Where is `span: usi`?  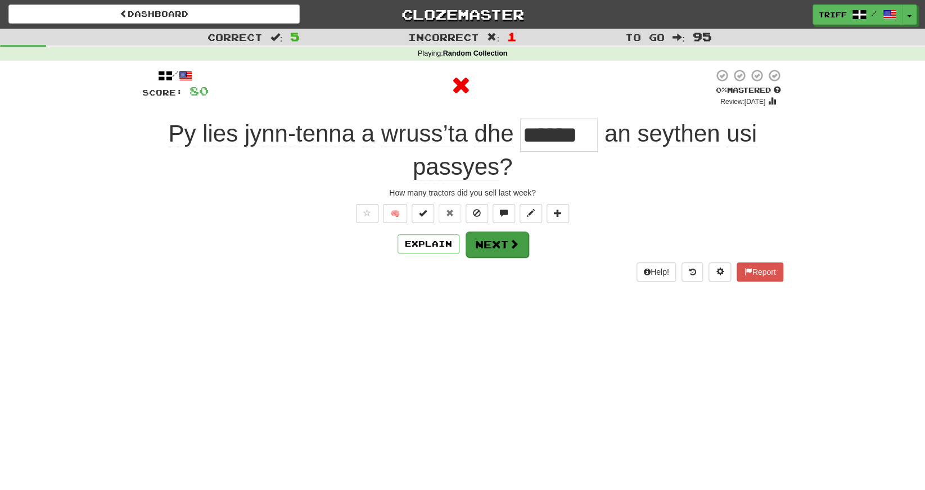 span: usi is located at coordinates (742, 134).